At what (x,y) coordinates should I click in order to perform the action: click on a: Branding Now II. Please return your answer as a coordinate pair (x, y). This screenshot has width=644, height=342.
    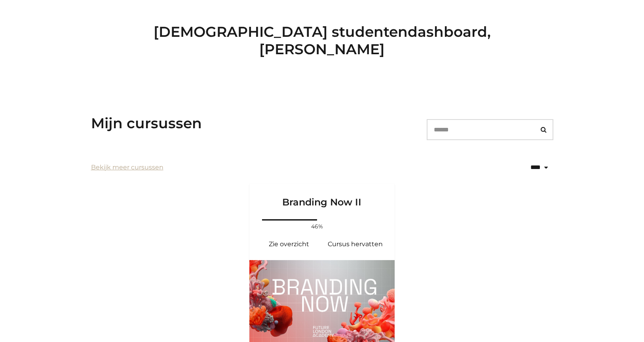
    Looking at the image, I should click on (322, 200).